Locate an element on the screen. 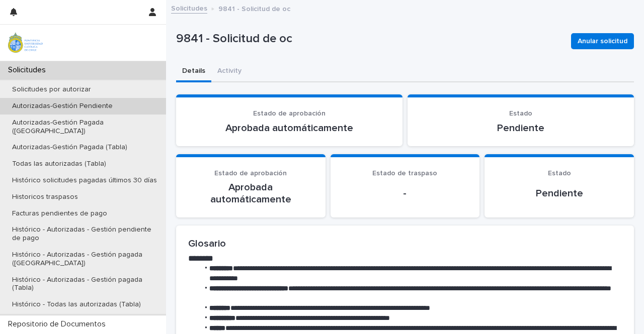 This screenshot has height=334, width=644. a: Solicitudes is located at coordinates (189, 7).